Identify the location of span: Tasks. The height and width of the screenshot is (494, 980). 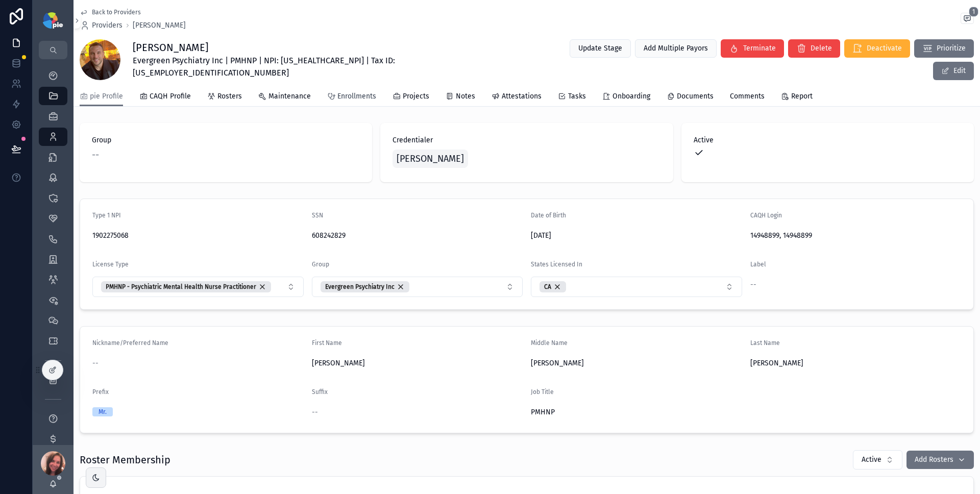
(577, 96).